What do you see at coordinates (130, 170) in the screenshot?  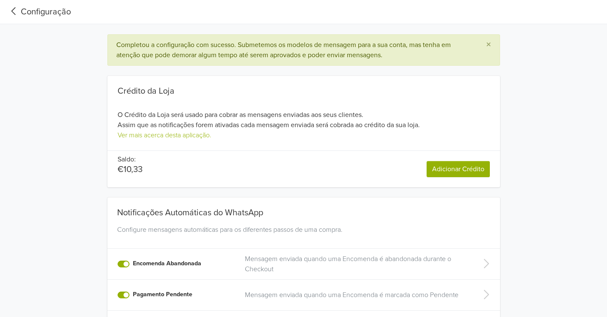 I see `p: €10,33` at bounding box center [130, 170].